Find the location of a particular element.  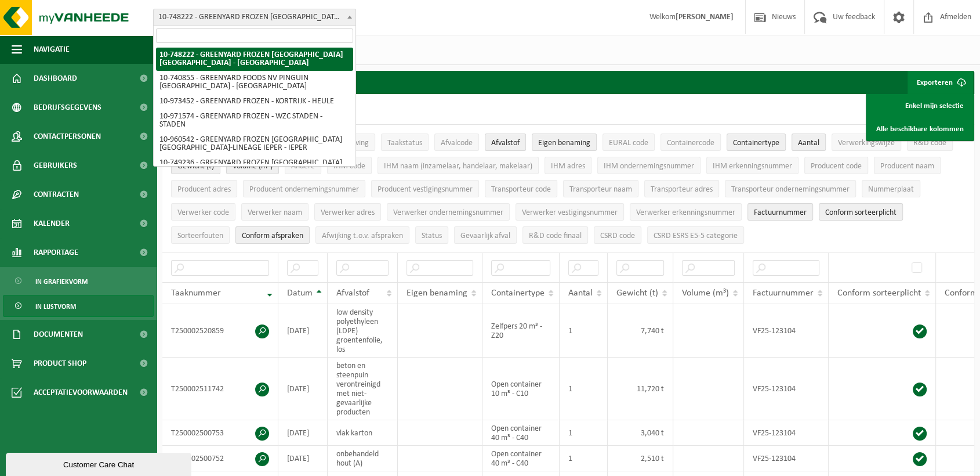

button: IHM adresIHM adres: Activate to sort is located at coordinates (568, 165).